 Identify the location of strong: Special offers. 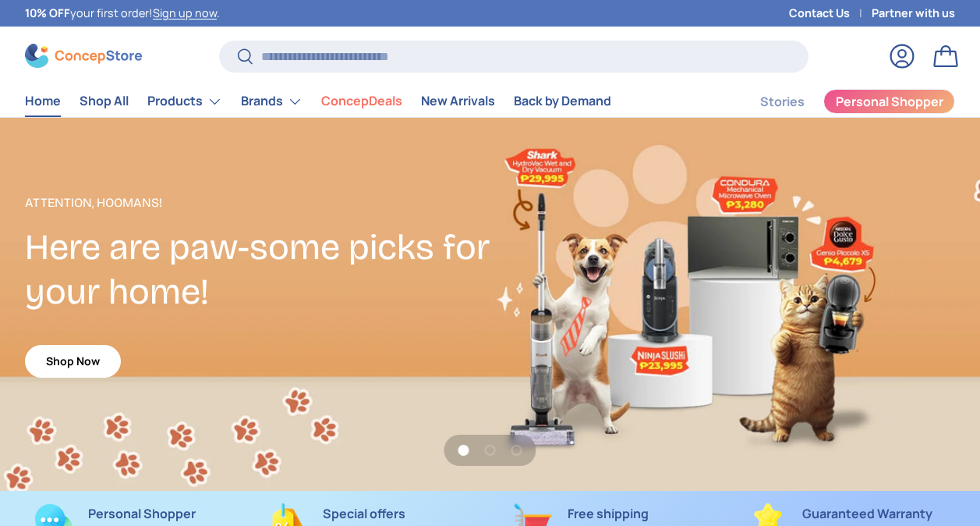
(364, 513).